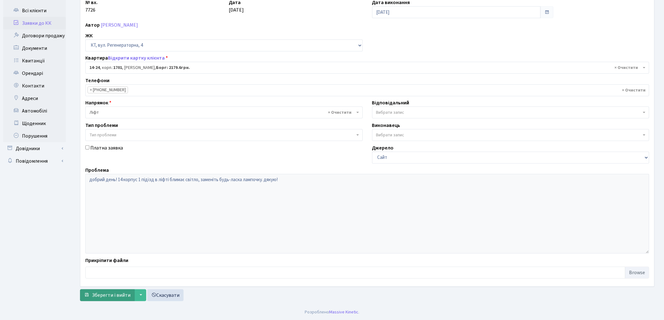 The height and width of the screenshot is (320, 664). I want to click on span: Тип проблеми, so click(103, 135).